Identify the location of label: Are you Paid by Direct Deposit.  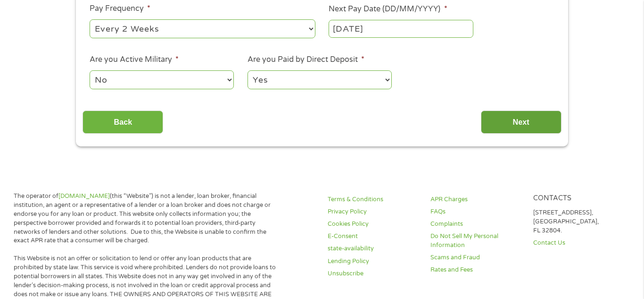
(306, 60).